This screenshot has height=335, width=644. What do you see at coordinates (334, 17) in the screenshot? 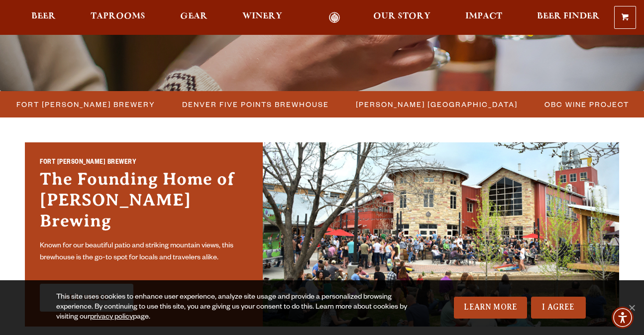
I see `a: Odell Home` at bounding box center [334, 17].